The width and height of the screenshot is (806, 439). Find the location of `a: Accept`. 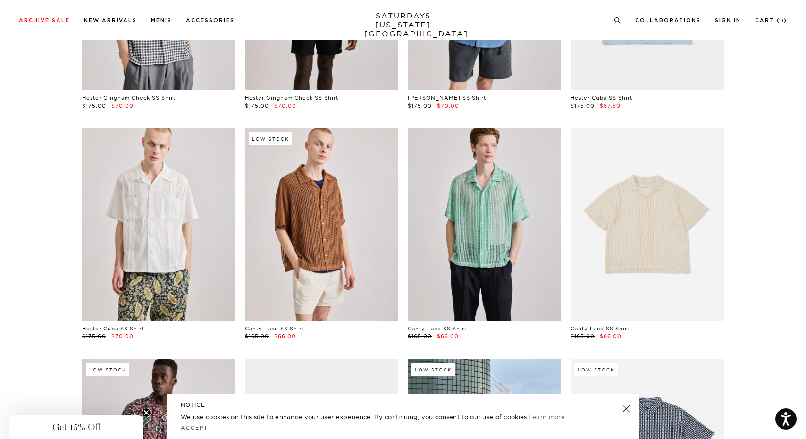

a: Accept is located at coordinates (194, 428).